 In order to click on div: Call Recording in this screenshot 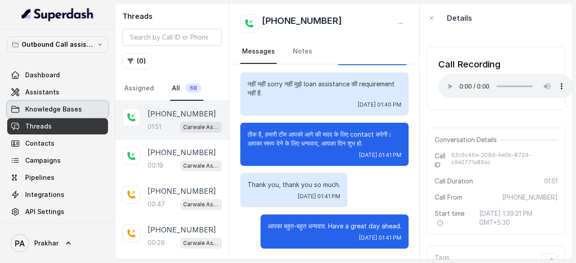, I will do `click(506, 64)`.